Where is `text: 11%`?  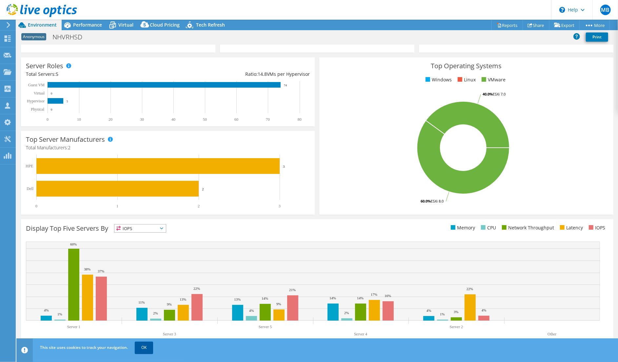
text: 11% is located at coordinates (142, 302).